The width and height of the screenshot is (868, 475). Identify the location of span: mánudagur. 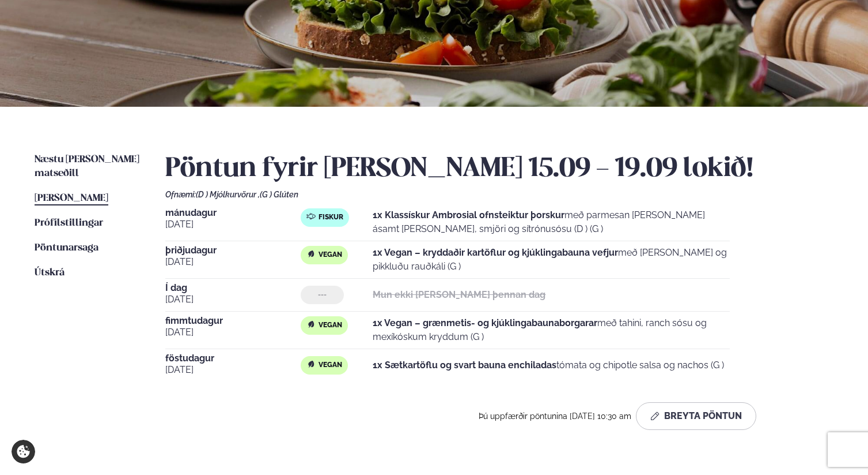
(233, 213).